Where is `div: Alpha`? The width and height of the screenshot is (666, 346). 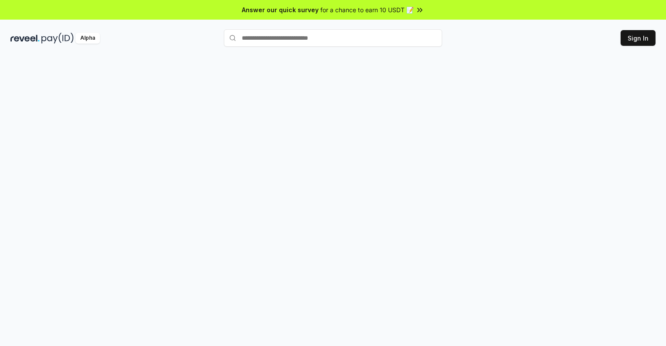 div: Alpha is located at coordinates (88, 38).